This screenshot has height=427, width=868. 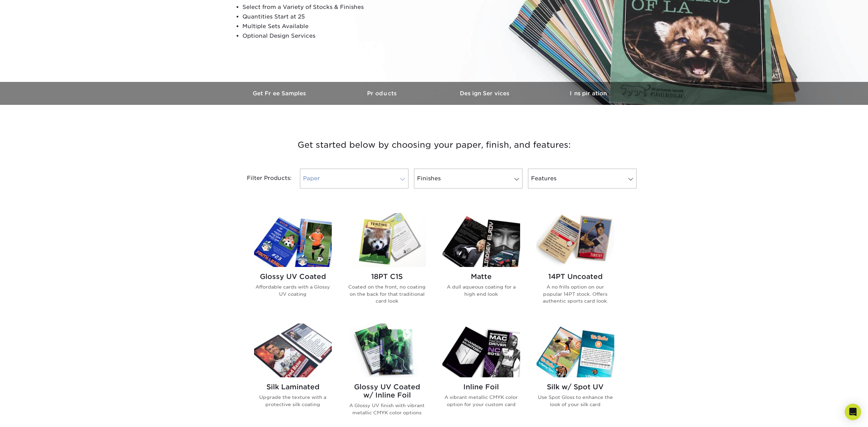 What do you see at coordinates (387, 294) in the screenshot?
I see `p: Coated on the front, no coating on the back for that traditional card look` at bounding box center [387, 294].